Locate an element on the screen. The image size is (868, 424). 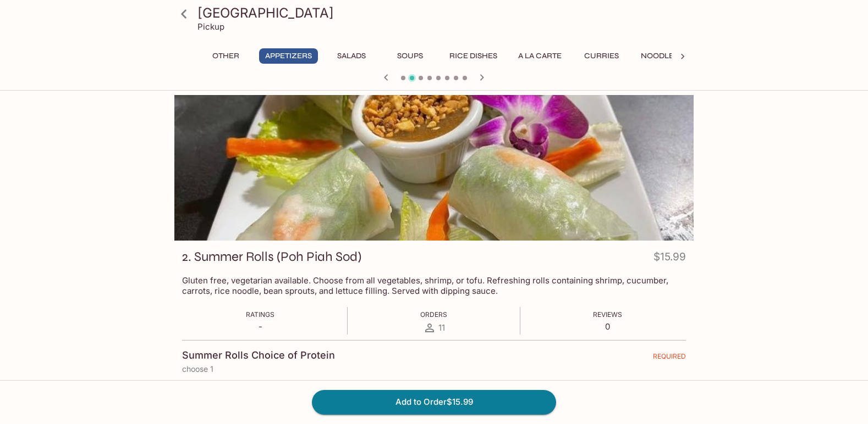
button: Appetizers is located at coordinates (288, 56).